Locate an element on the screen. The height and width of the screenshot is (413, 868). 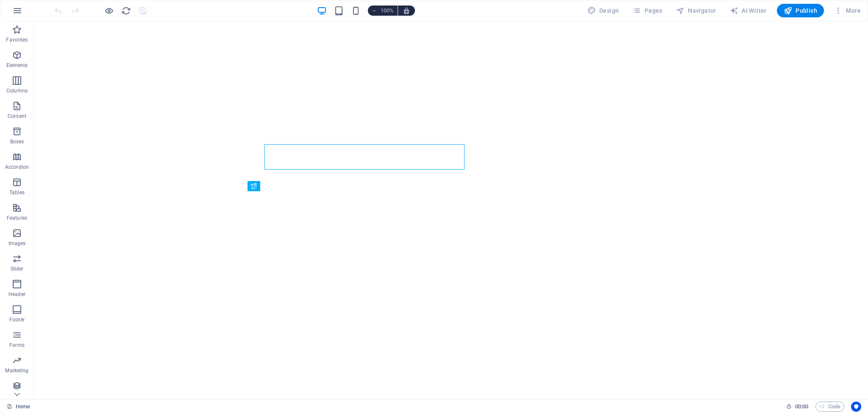
span: AI Writer is located at coordinates (748, 11).